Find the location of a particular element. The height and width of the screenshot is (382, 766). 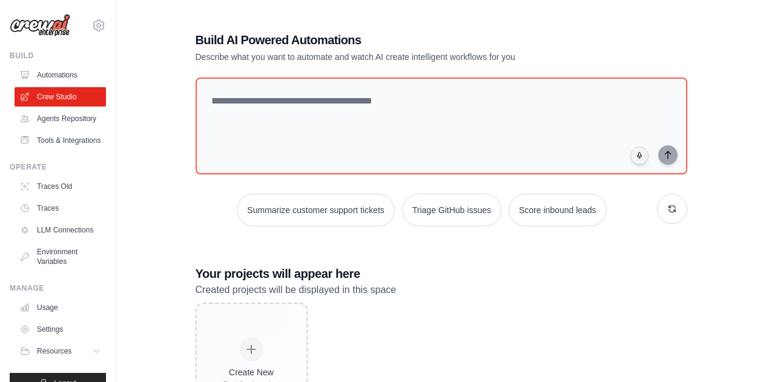

button: Score inbound leads is located at coordinates (558, 210).